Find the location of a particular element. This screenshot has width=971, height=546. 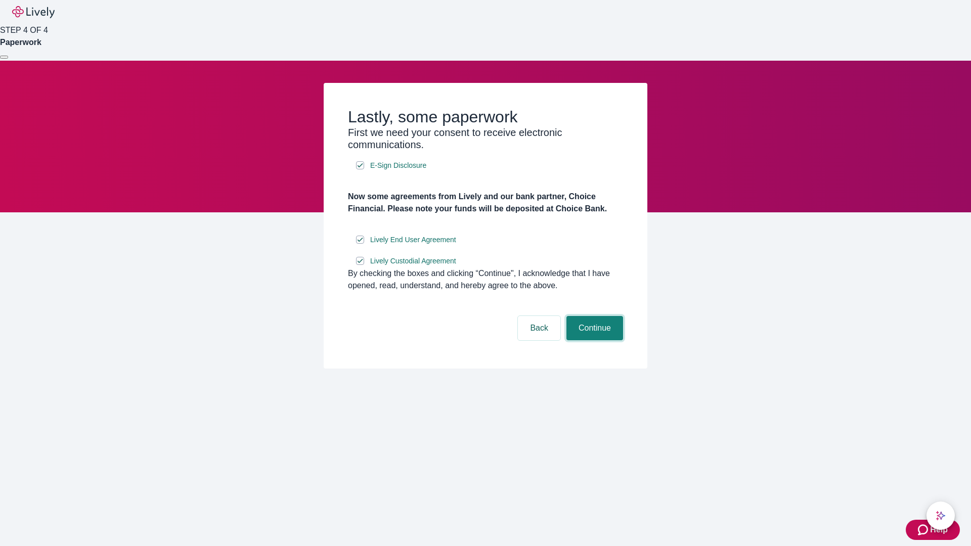

svg: Zendesk support icon is located at coordinates (924, 530).